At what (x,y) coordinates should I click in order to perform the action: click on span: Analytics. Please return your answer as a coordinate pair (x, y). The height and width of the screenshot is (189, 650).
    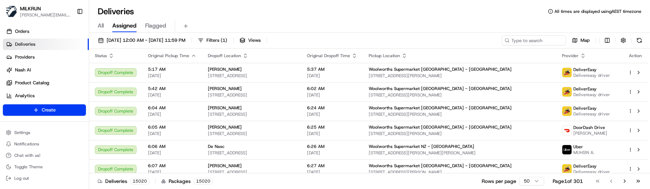
    Looking at the image, I should click on (25, 96).